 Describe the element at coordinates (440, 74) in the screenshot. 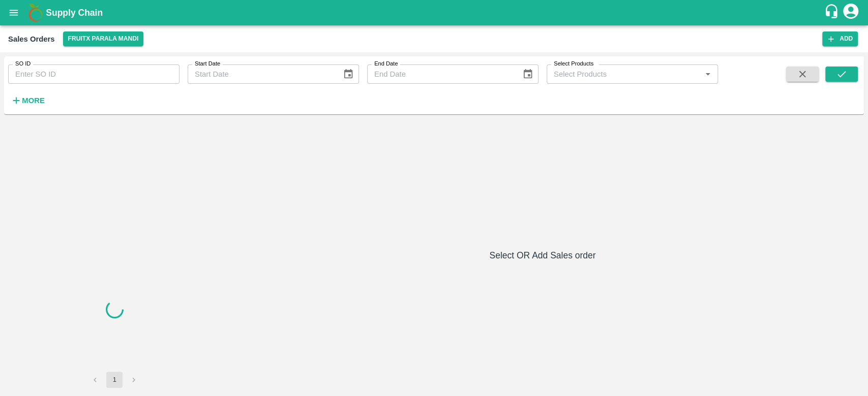

I see `input: End Date` at that location.